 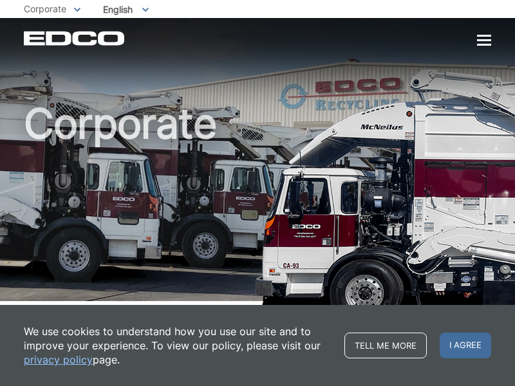 What do you see at coordinates (465, 346) in the screenshot?
I see `span: I agree` at bounding box center [465, 346].